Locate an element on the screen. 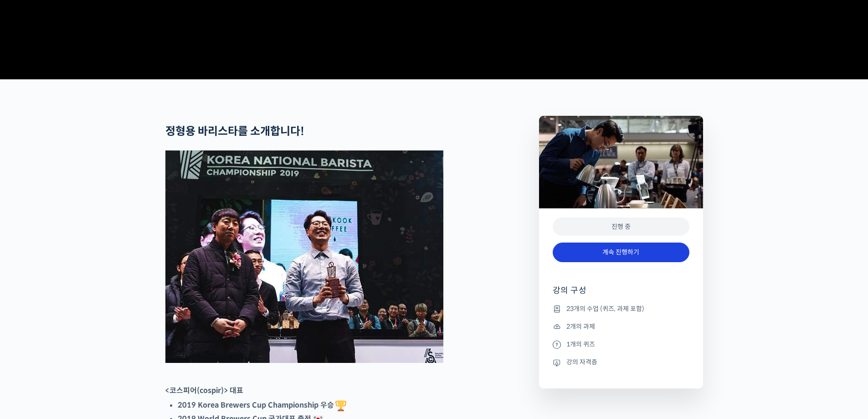 The height and width of the screenshot is (419, 868). span: 홈 is located at coordinates (32, 306).